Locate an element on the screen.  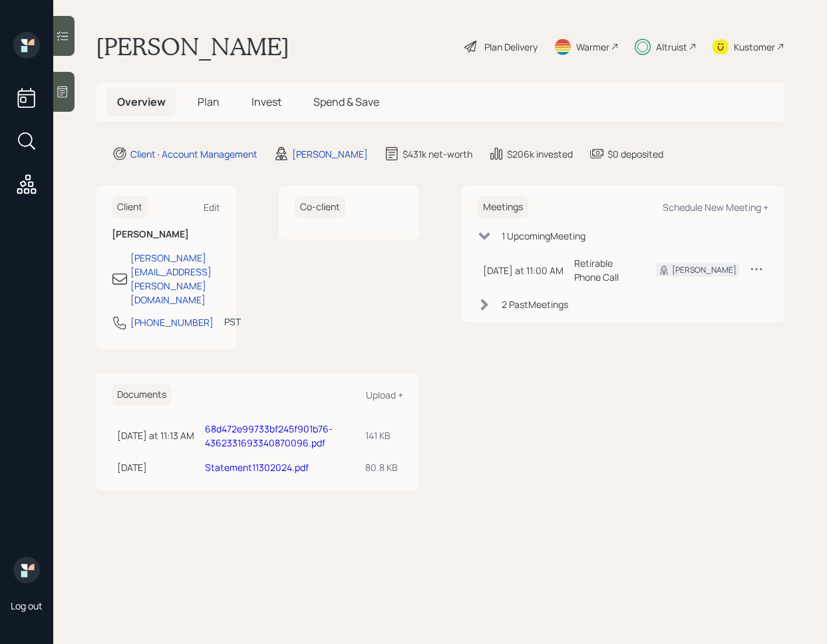
div: Warmer is located at coordinates (593, 47).